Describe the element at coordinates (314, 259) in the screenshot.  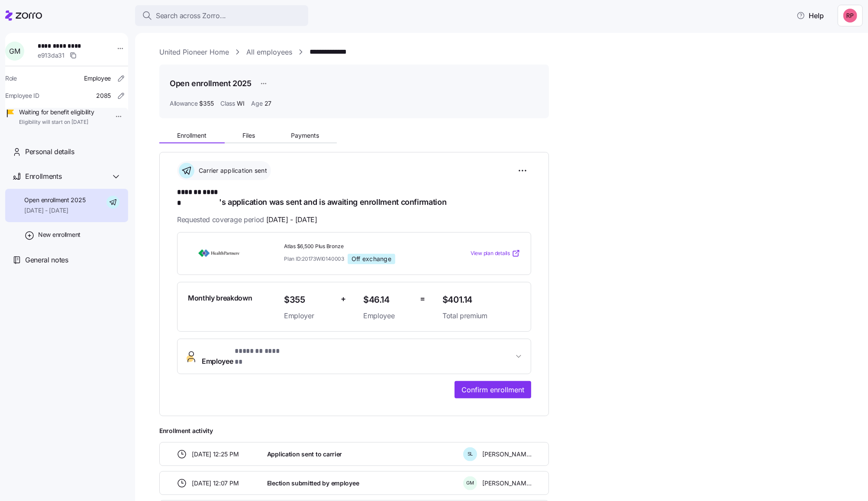
I see `span: Plan ID: 20173WI0140003` at that location.